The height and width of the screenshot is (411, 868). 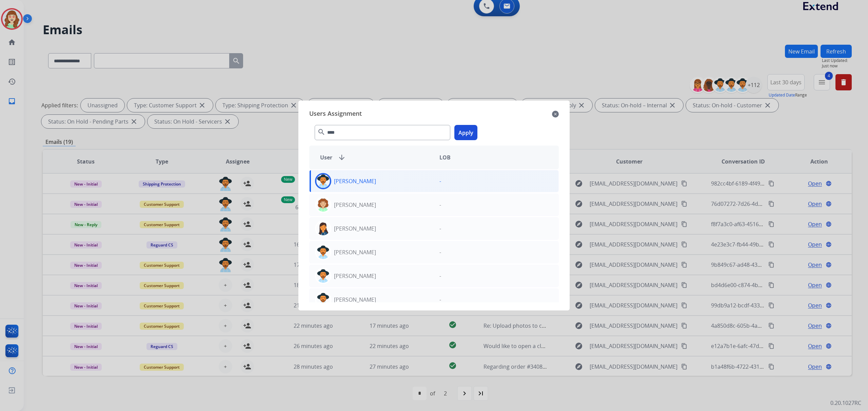 I want to click on button: Apply, so click(x=466, y=132).